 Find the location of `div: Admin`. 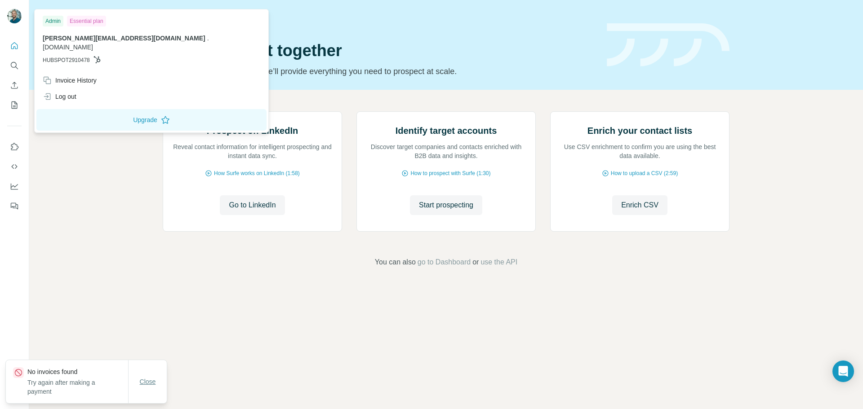

div: Admin is located at coordinates (53, 21).